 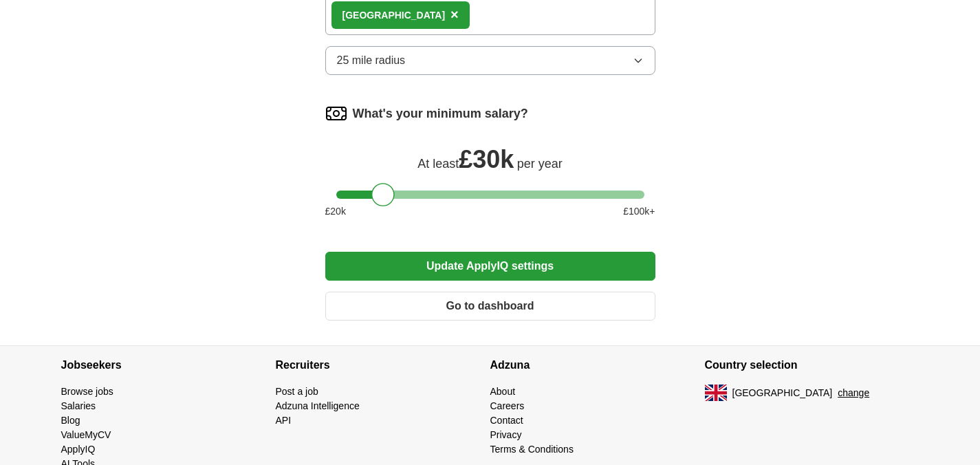 I want to click on img: UK flag, so click(x=716, y=393).